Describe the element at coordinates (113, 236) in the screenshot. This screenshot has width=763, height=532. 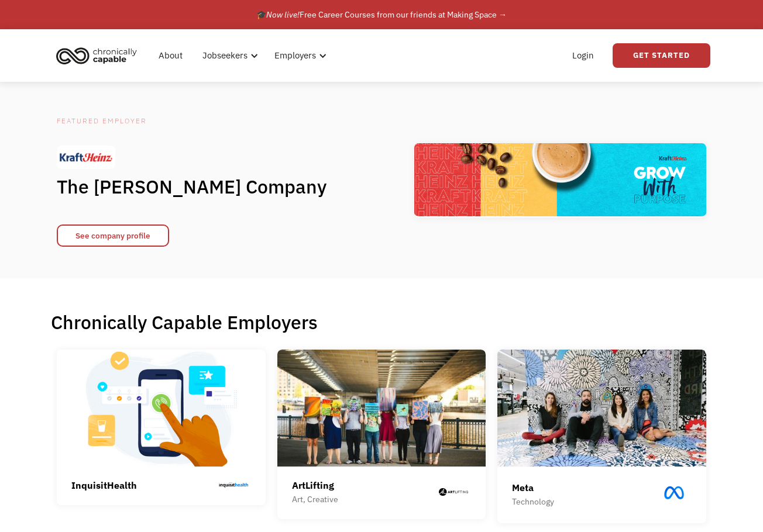
I see `a: See company profile` at that location.